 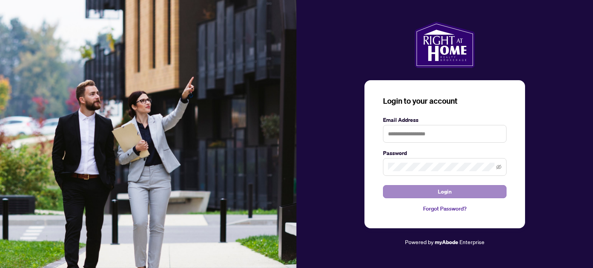 What do you see at coordinates (444, 101) in the screenshot?
I see `h3: Login to your account` at bounding box center [444, 101].